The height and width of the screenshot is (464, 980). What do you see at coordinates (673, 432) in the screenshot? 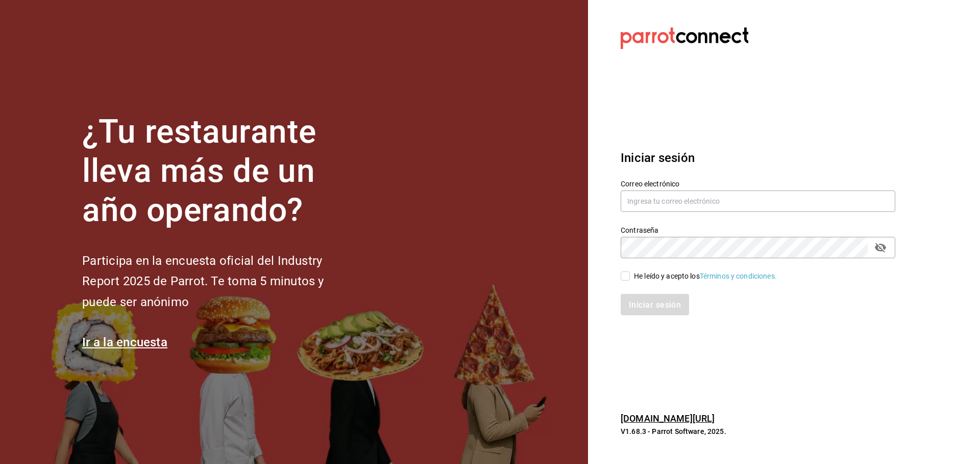
I see `font: V1.68.3 - Parrot Software, 2025.` at bounding box center [673, 432].